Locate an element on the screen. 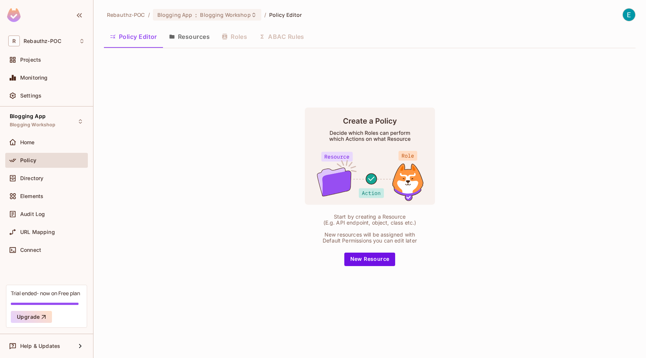 The width and height of the screenshot is (646, 358). span: Home is located at coordinates (27, 142).